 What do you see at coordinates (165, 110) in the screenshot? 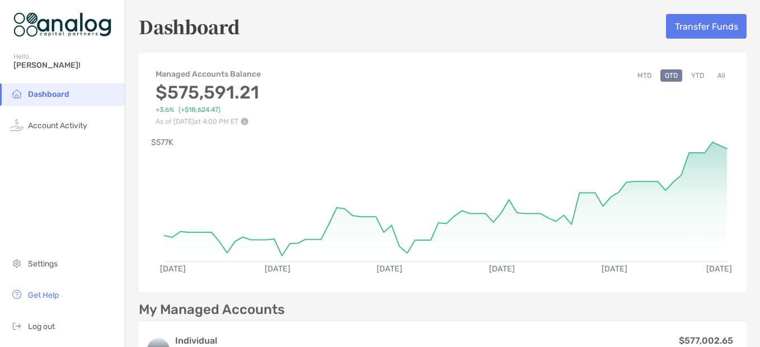
I see `span: +3.6%` at bounding box center [165, 110].